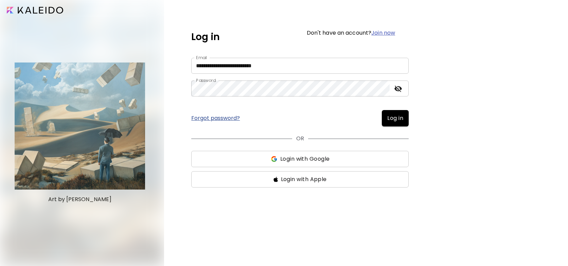 This screenshot has width=568, height=266. What do you see at coordinates (300, 179) in the screenshot?
I see `button: ssLogin with Apple` at bounding box center [300, 179].